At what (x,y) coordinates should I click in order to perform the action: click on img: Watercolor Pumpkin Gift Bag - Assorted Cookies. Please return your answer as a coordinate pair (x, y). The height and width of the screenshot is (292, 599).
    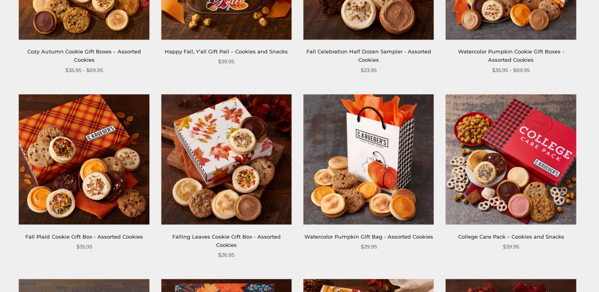
    Looking at the image, I should click on (368, 159).